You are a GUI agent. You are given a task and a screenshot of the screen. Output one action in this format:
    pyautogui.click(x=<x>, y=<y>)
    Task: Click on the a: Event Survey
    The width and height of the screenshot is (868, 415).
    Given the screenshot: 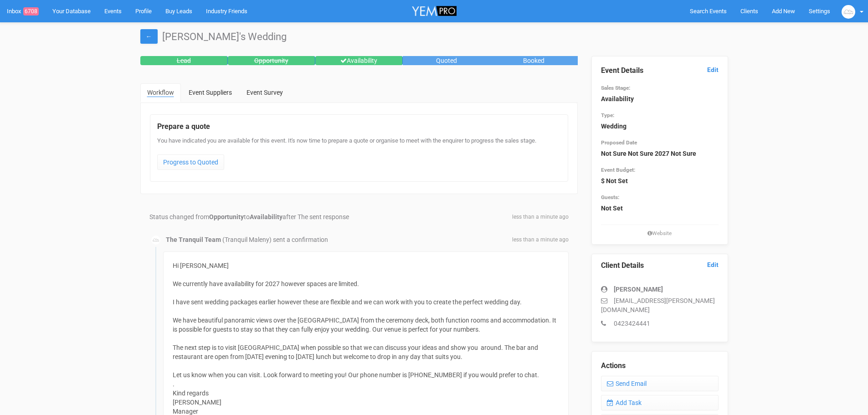 What is the action you would take?
    pyautogui.click(x=265, y=92)
    